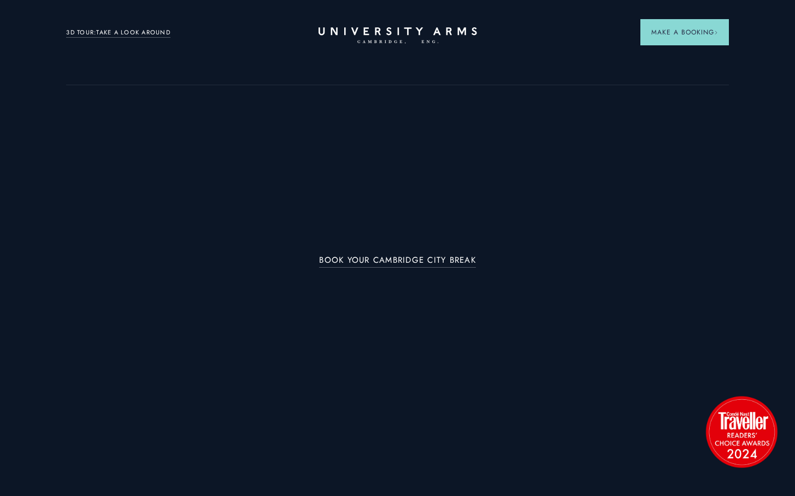 This screenshot has height=496, width=795. I want to click on span: Make a Booking, so click(685, 32).